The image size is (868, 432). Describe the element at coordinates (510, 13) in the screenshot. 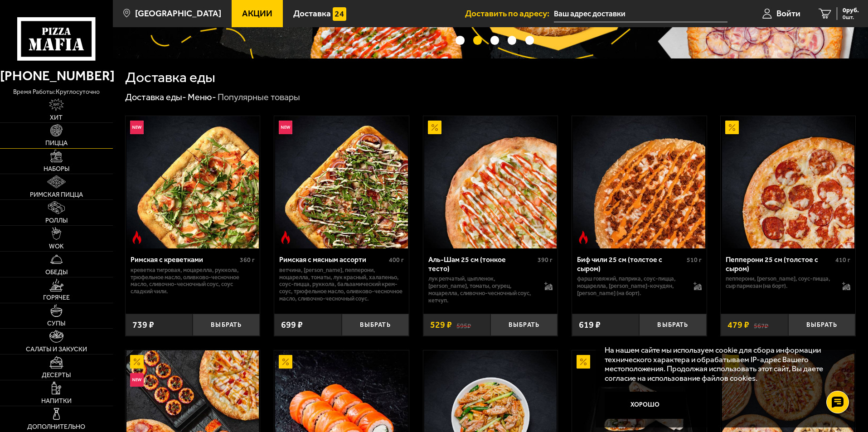

I see `span: Доставить по адресу:` at that location.